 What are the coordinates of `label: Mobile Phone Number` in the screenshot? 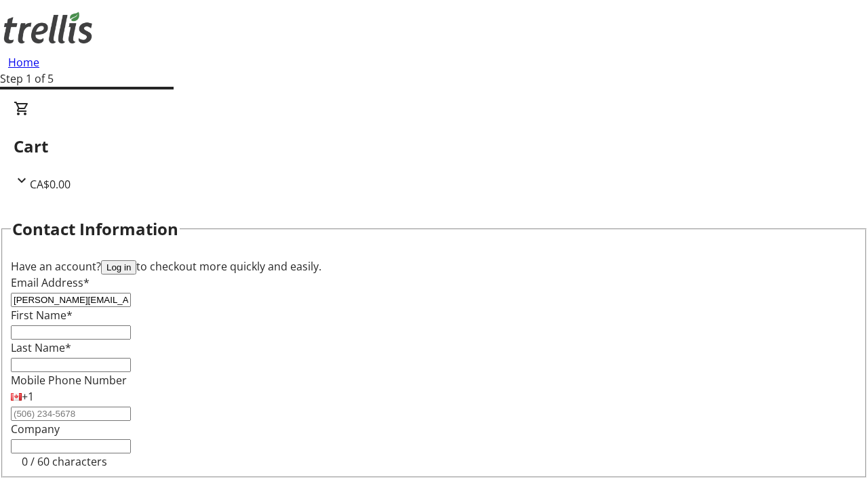 It's located at (68, 380).